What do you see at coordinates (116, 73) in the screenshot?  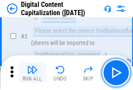 I see `img: Main button` at bounding box center [116, 73].